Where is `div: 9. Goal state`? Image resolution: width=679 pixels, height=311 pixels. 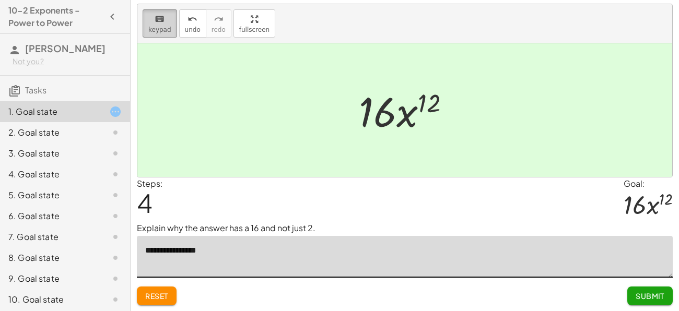
div: 9. Goal state is located at coordinates (50, 279).